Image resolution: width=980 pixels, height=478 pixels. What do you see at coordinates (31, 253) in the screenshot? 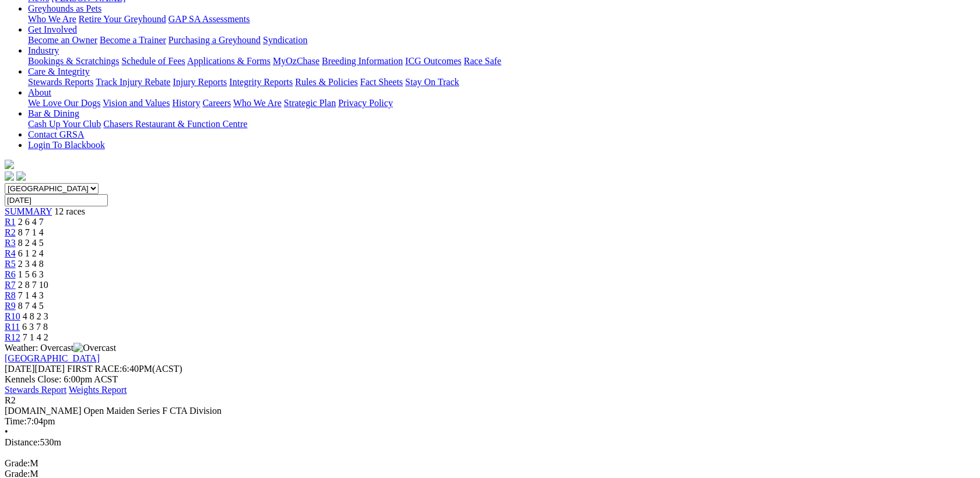
I see `span: 6 1 2 4` at bounding box center [31, 253].